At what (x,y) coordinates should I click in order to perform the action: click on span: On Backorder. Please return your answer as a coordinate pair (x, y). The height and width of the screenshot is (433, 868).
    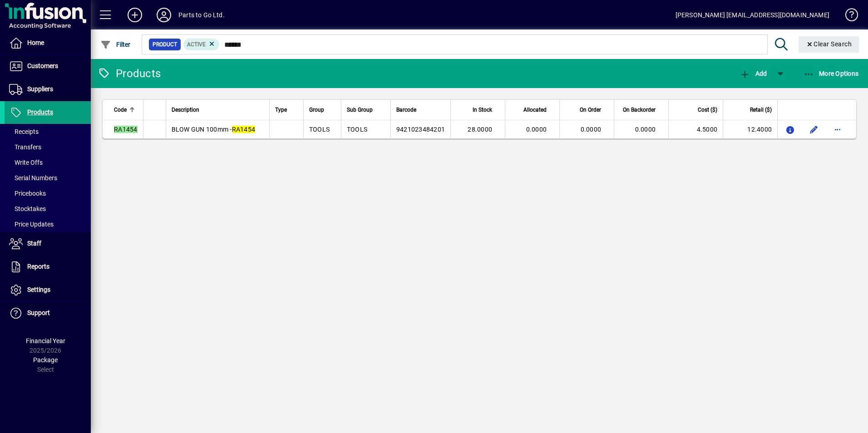
    Looking at the image, I should click on (639, 110).